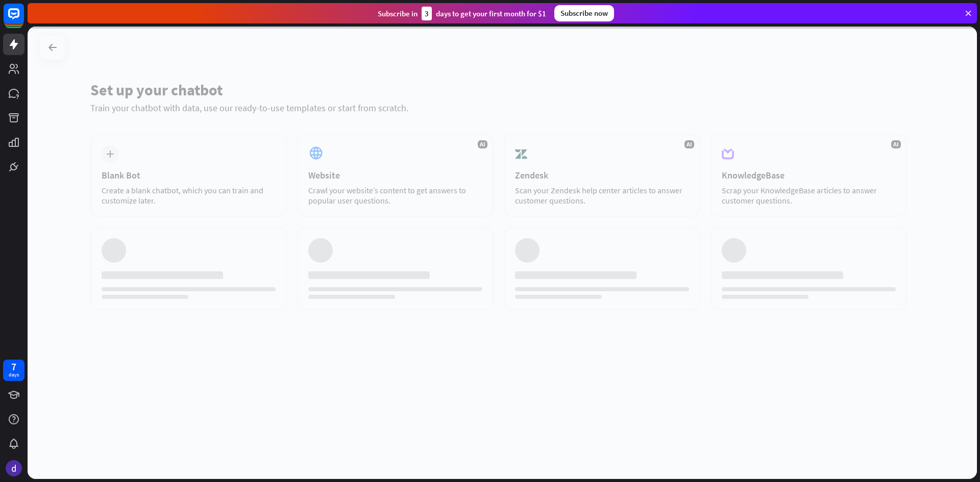 Image resolution: width=980 pixels, height=482 pixels. Describe the element at coordinates (426, 13) in the screenshot. I see `div: 3` at that location.